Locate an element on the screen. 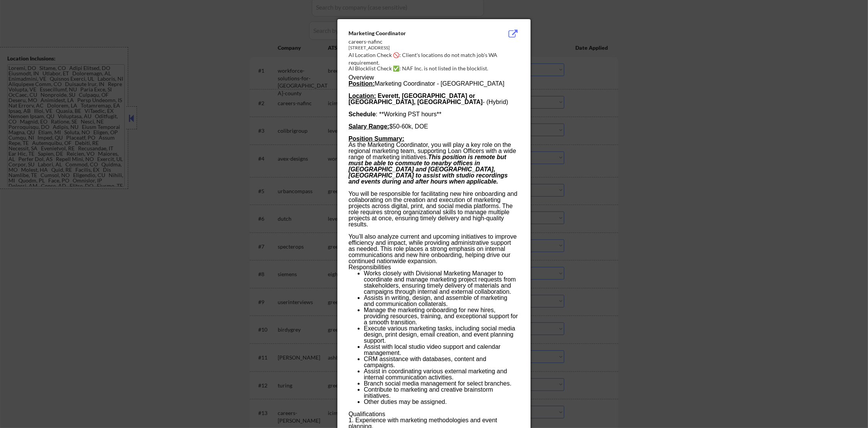 The image size is (868, 428). p: As the Marketing Coordinator, you will play a key role on the regional marketing team, supporting... is located at coordinates (433, 163).